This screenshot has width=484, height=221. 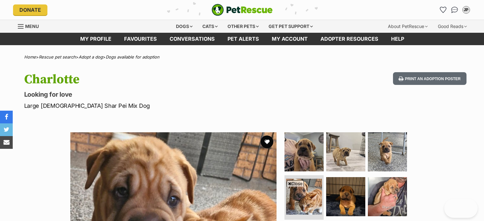 I want to click on img: logo-e224e6f780fb5917bec1dbf3a21bbac754714ae5b6737aabdf751b685950b380.svg, so click(x=242, y=10).